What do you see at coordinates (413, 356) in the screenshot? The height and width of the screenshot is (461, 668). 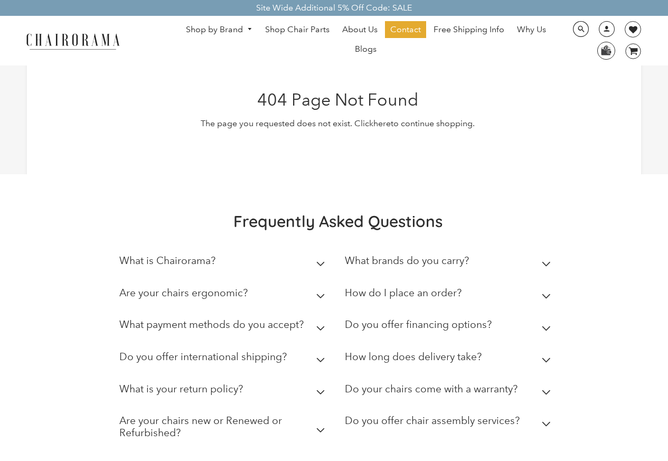 I see `h2: How long does delivery take?` at bounding box center [413, 356].